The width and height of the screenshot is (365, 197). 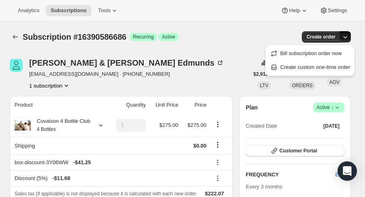 I want to click on span: LTV, so click(x=264, y=85).